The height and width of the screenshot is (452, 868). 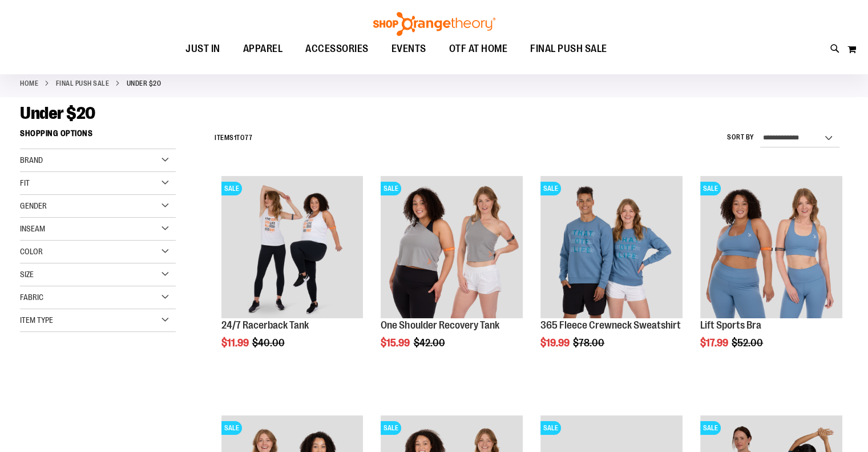 What do you see at coordinates (203, 49) in the screenshot?
I see `a: JUST IN` at bounding box center [203, 49].